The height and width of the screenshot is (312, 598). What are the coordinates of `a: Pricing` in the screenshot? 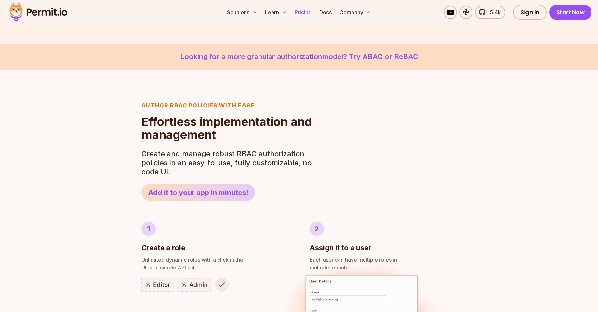 It's located at (303, 12).